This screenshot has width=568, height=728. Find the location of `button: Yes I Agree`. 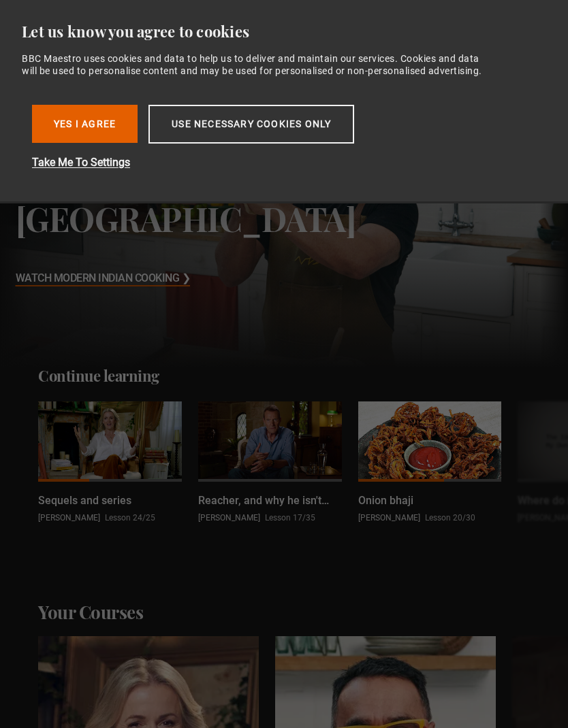

button: Yes I Agree is located at coordinates (85, 124).